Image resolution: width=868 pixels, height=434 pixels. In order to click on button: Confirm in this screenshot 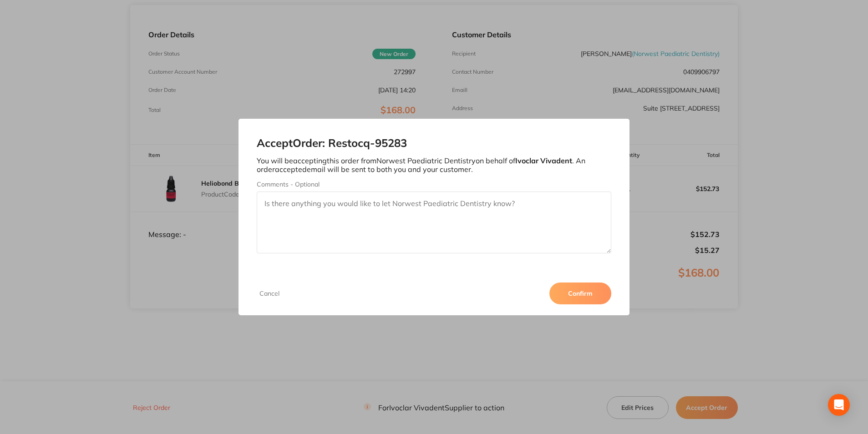, I will do `click(581, 293)`.